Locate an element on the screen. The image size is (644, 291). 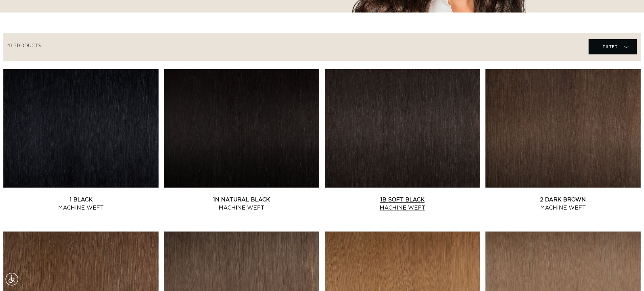
a: 1 Black Machine Weft is located at coordinates (81, 204).